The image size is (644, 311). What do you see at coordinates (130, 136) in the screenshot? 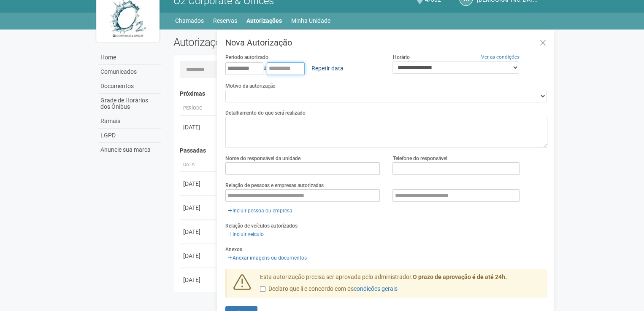
I see `a: LGPD` at bounding box center [130, 136].